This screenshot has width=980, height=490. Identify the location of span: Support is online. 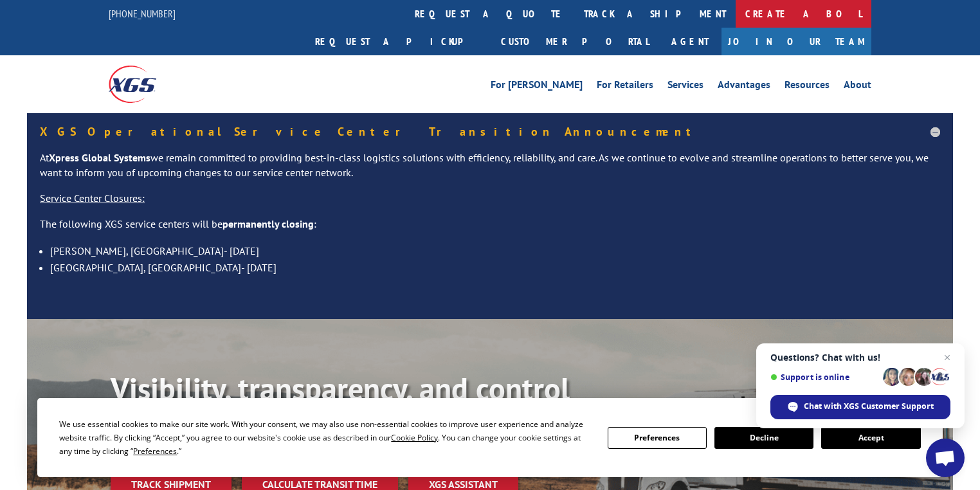
(824, 377).